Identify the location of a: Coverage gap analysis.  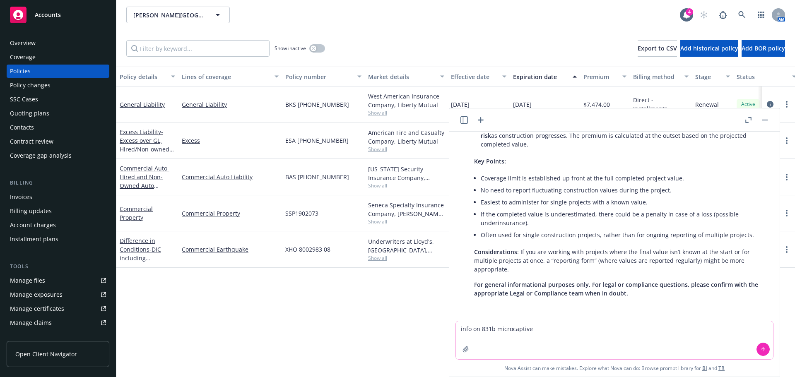
(58, 156).